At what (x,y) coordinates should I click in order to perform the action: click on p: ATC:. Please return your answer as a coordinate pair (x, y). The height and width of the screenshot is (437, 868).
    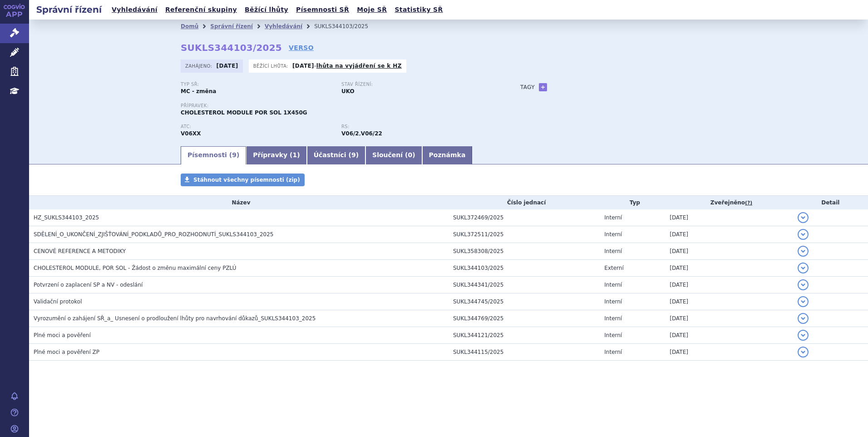
    Looking at the image, I should click on (256, 126).